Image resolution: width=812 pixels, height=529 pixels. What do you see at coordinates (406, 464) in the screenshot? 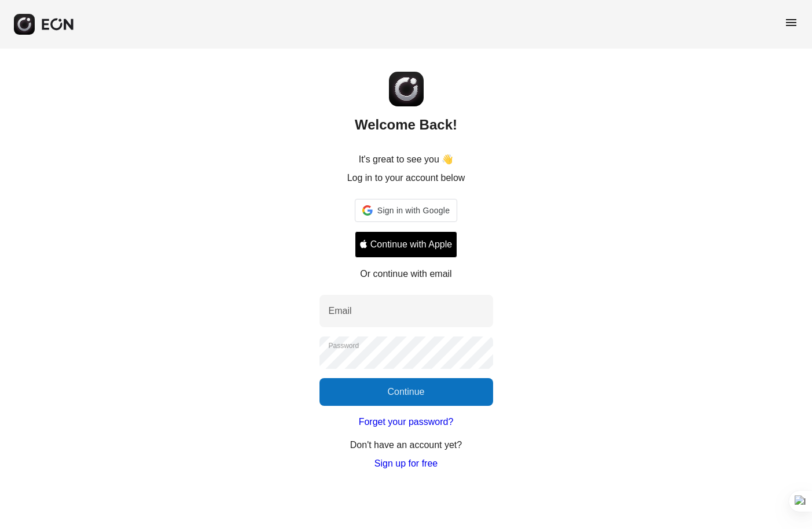
I see `a: Sign up for free` at bounding box center [406, 464].